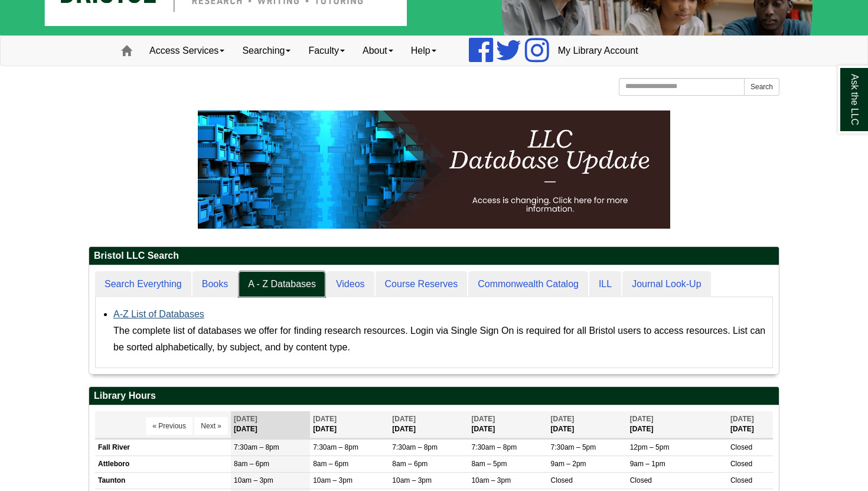 This screenshot has width=868, height=491. I want to click on a: Commonwealth Catalog, so click(528, 284).